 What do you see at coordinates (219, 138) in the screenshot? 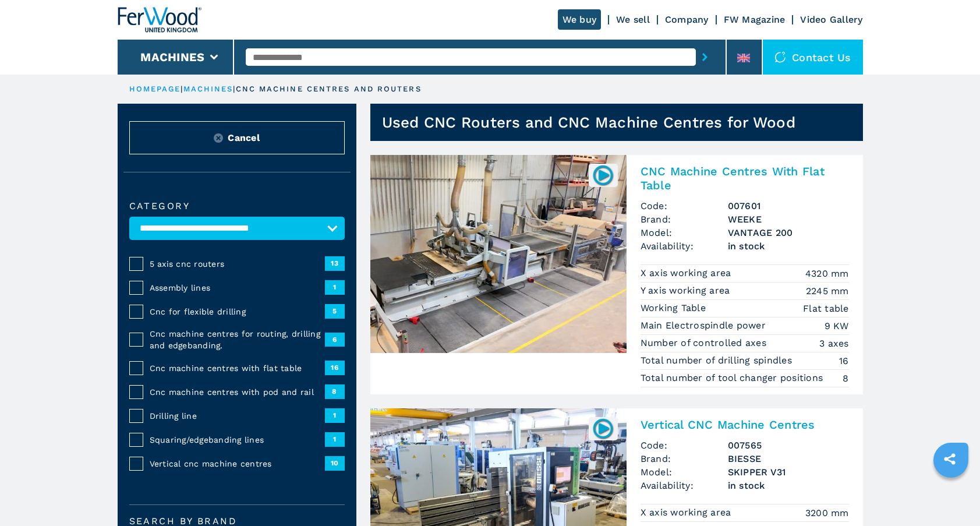
I see `img: Reset` at bounding box center [219, 138].